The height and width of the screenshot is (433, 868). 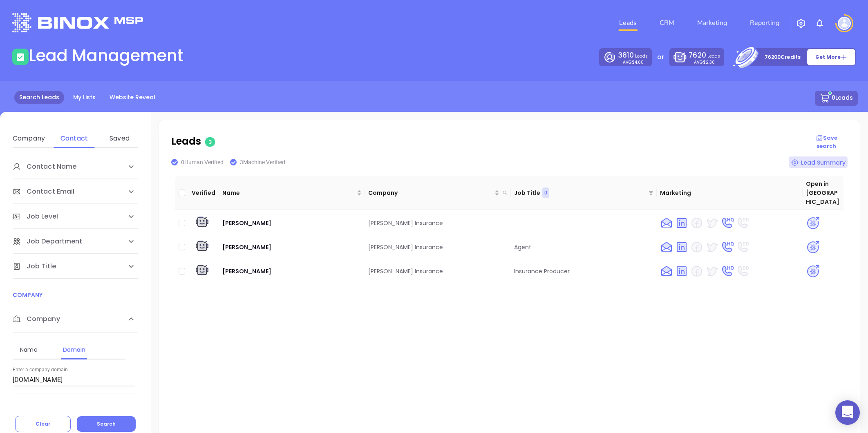 I want to click on div: Contact Email, so click(x=75, y=192).